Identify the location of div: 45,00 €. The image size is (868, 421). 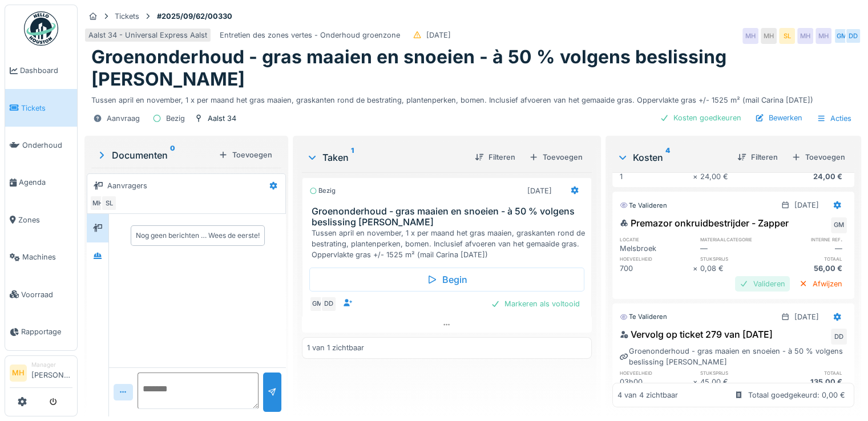
(737, 382).